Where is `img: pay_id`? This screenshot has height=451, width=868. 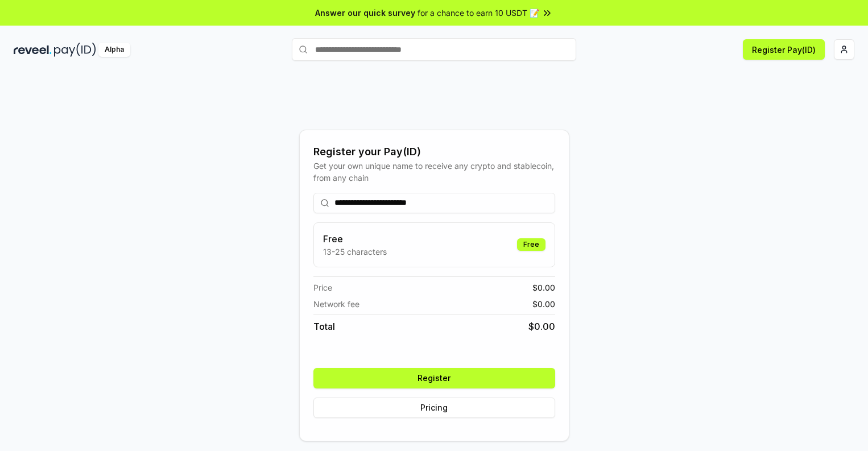 img: pay_id is located at coordinates (75, 49).